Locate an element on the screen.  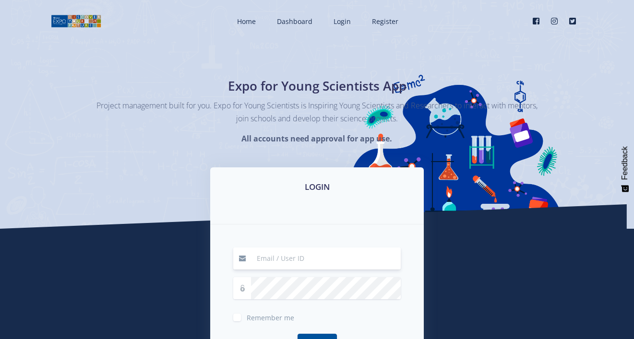
span: Home is located at coordinates (246, 21).